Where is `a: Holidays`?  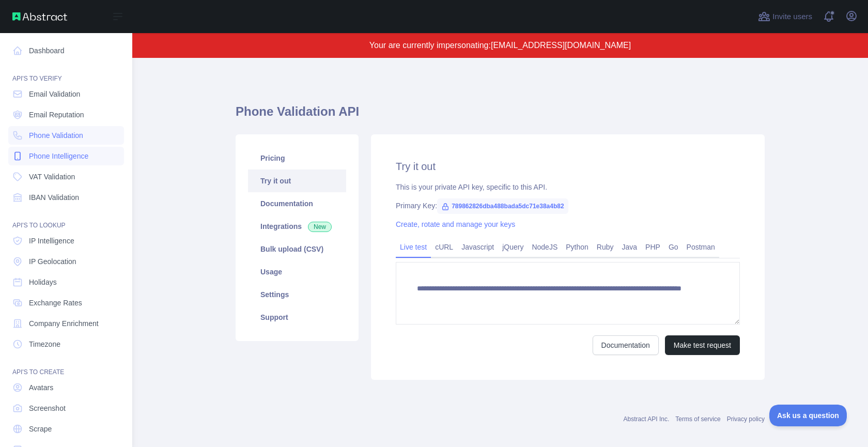
a: Holidays is located at coordinates (66, 282).